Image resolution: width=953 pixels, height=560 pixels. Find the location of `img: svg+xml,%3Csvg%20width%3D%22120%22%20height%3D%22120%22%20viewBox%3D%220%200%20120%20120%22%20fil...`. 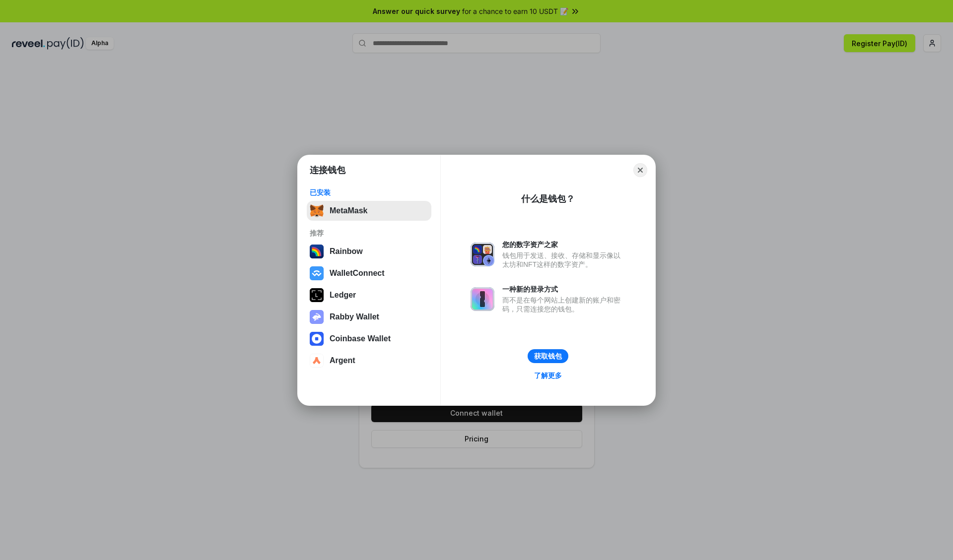

img: svg+xml,%3Csvg%20width%3D%22120%22%20height%3D%22120%22%20viewBox%3D%220%200%20120%20120%22%20fil... is located at coordinates (317, 252).